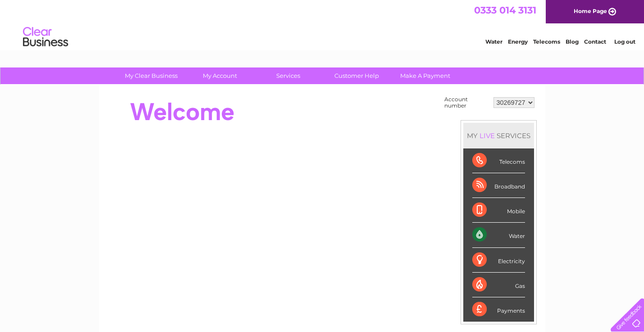  What do you see at coordinates (546, 42) in the screenshot?
I see `a: Telecoms` at bounding box center [546, 42].